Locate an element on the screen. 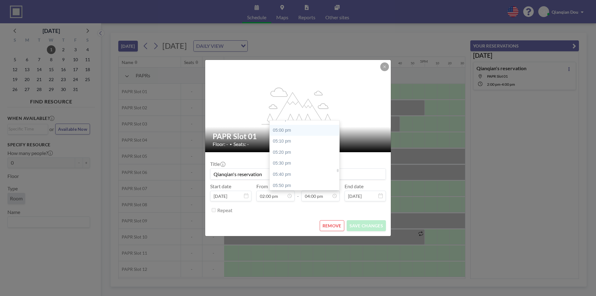 This screenshot has width=596, height=296. button: SAVE CHANGES is located at coordinates (366, 225).